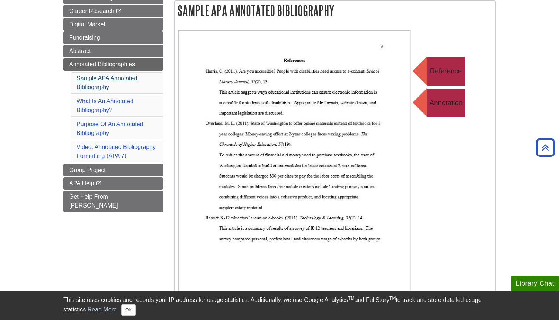 The height and width of the screenshot is (320, 559). Describe the element at coordinates (80, 51) in the screenshot. I see `span: Abstract` at that location.